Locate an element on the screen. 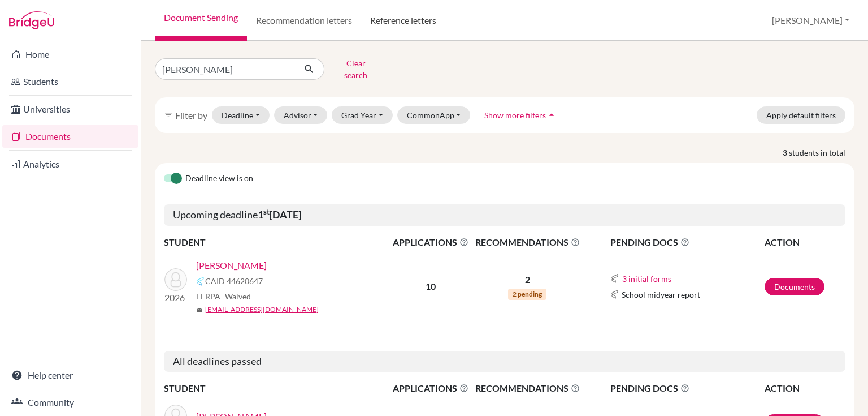 Image resolution: width=868 pixels, height=416 pixels. button: Deadline is located at coordinates (241, 115).